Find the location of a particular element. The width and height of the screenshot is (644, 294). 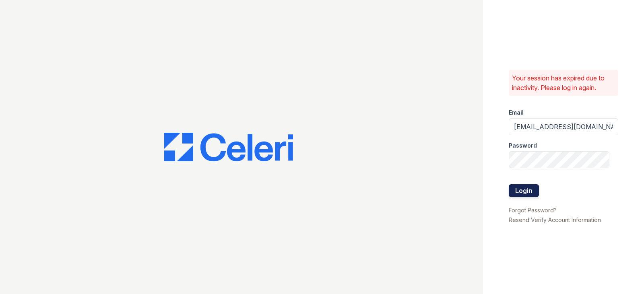

p: Your session has expired due to inactivity. Please log in again. is located at coordinates (563, 83).